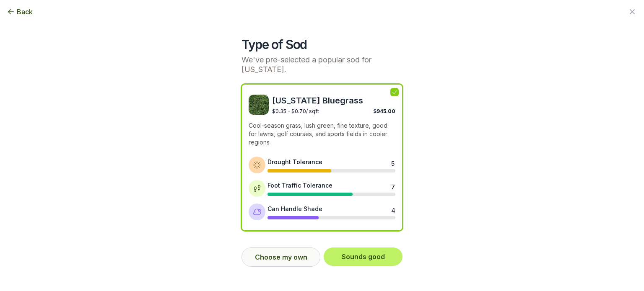  I want to click on div: Can Handle Shade, so click(294, 209).